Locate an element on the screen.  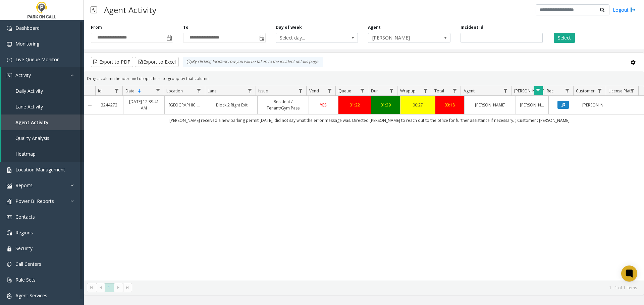
a: Customer Filter Menu is located at coordinates (600, 90).